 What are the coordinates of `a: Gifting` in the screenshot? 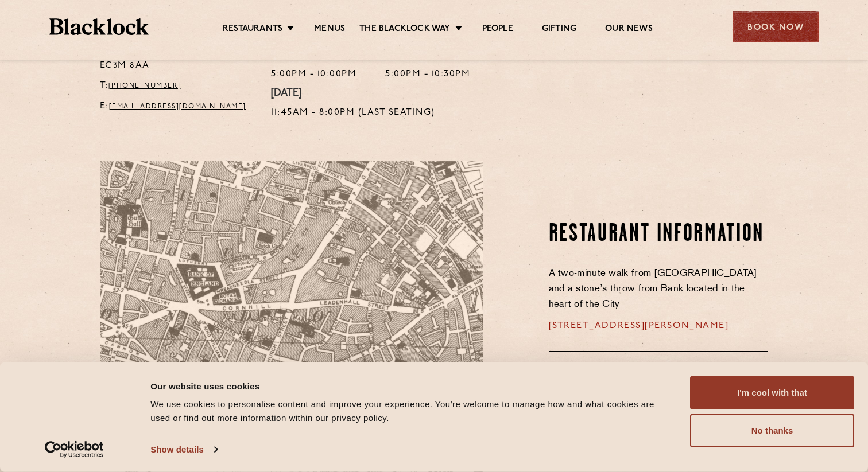 It's located at (559, 30).